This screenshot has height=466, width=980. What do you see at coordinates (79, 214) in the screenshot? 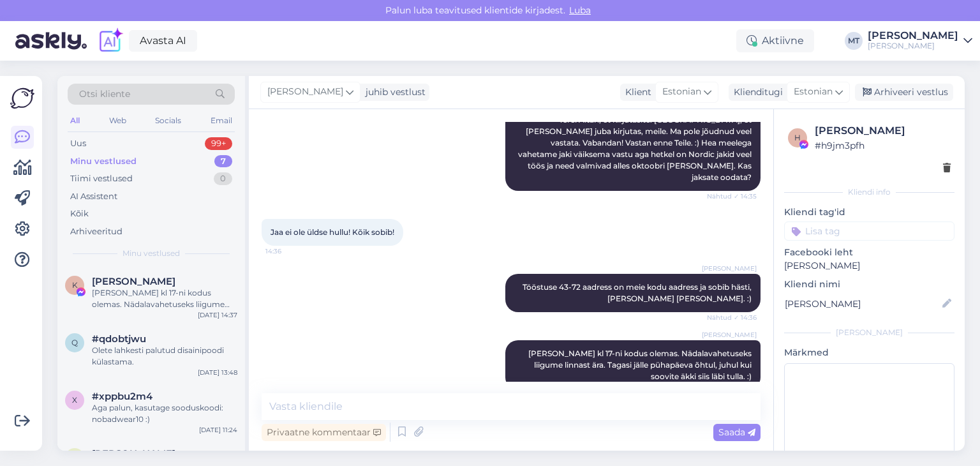
I see `div: Kõik` at bounding box center [79, 214].